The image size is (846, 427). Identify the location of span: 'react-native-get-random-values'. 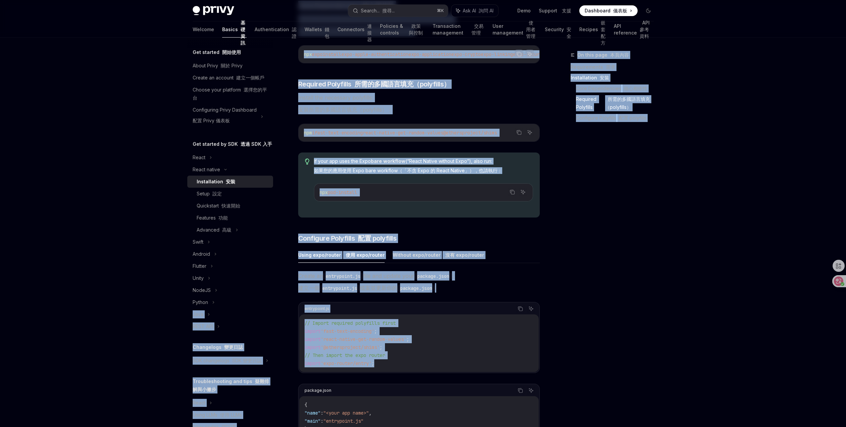
(363, 339).